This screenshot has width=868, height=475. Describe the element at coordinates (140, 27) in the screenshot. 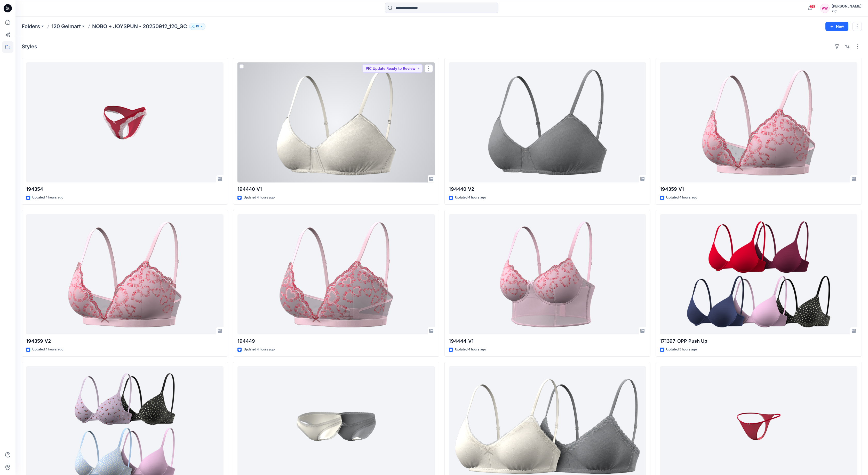

I see `p: NOBO + JOYSPUN - 20250912_120_GC` at that location.